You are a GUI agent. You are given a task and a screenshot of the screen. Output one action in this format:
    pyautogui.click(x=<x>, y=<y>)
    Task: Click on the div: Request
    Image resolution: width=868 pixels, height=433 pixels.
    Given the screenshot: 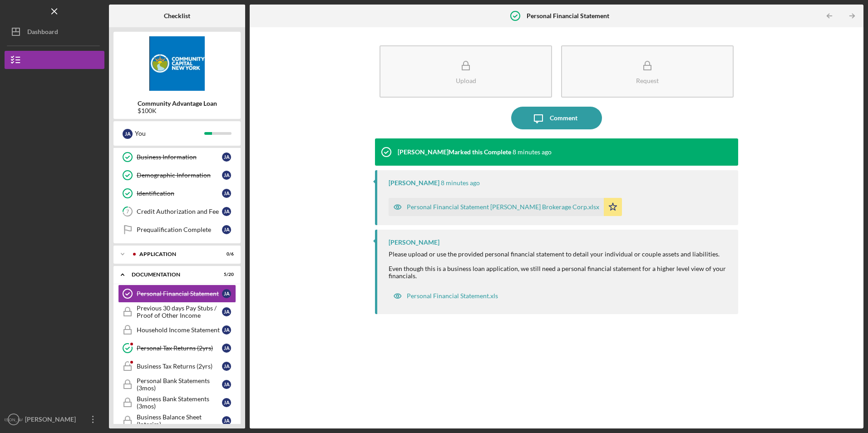 What is the action you would take?
    pyautogui.click(x=647, y=80)
    